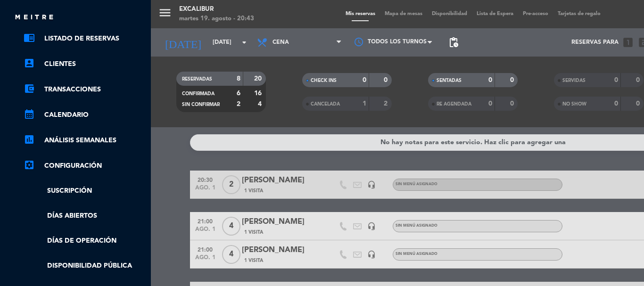 This screenshot has width=644, height=286. What do you see at coordinates (29, 140) in the screenshot?
I see `i: assessment` at bounding box center [29, 140].